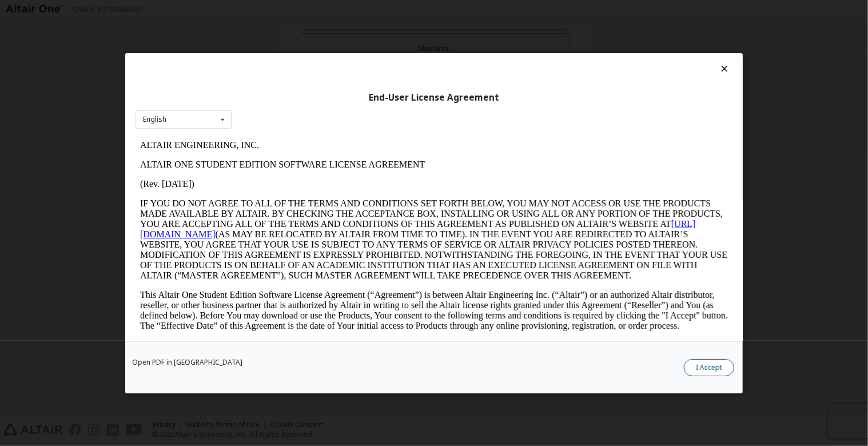 The width and height of the screenshot is (868, 446). I want to click on p: This Altair One Student Edition Software License Agreement (“Agreement”) is between Altair Engine..., so click(298, 175).